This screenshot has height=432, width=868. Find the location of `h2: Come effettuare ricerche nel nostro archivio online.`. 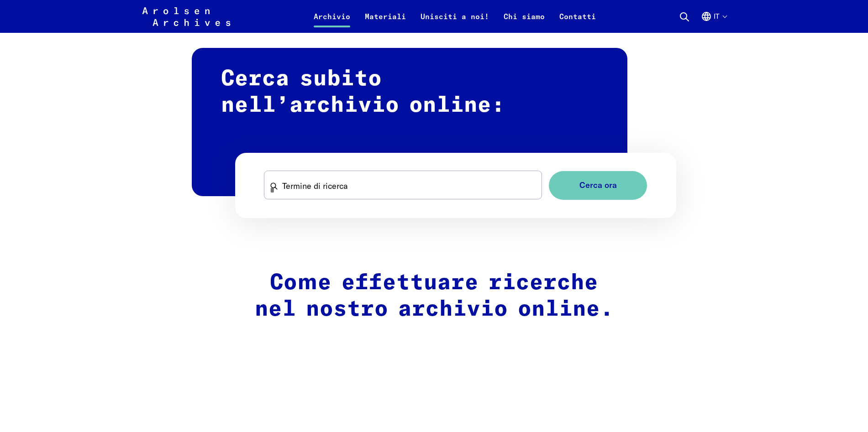

h2: Come effettuare ricerche nel nostro archivio online. is located at coordinates (434, 296).